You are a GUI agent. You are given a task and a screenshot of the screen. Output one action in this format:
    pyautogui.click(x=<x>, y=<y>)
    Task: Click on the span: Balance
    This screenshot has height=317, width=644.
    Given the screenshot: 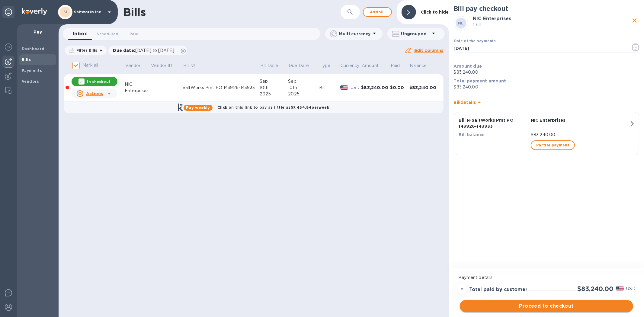 What is the action you would take?
    pyautogui.click(x=423, y=65)
    